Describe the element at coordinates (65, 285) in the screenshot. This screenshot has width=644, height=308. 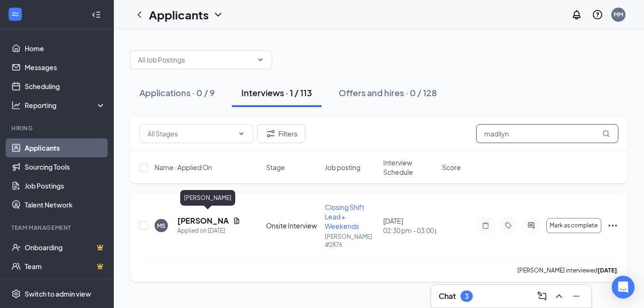
I see `a: DocumentsCrown` at that location.